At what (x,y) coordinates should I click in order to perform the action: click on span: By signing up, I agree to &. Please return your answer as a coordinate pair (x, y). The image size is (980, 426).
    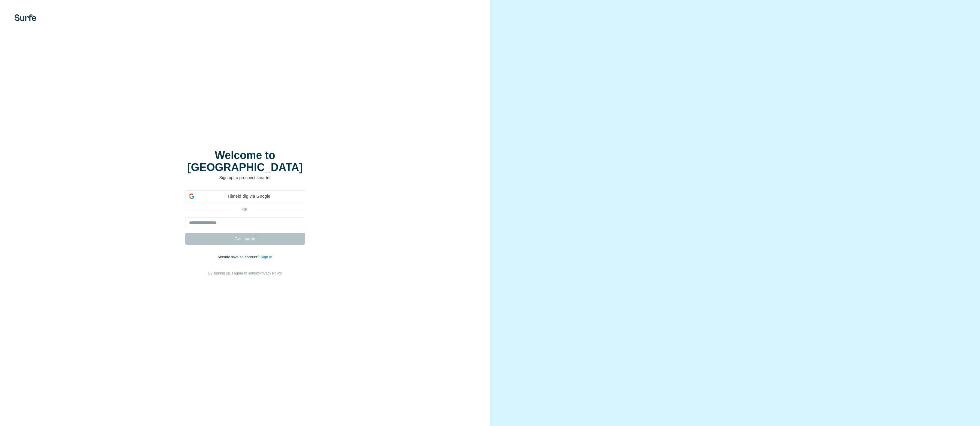
    Looking at the image, I should click on (245, 273).